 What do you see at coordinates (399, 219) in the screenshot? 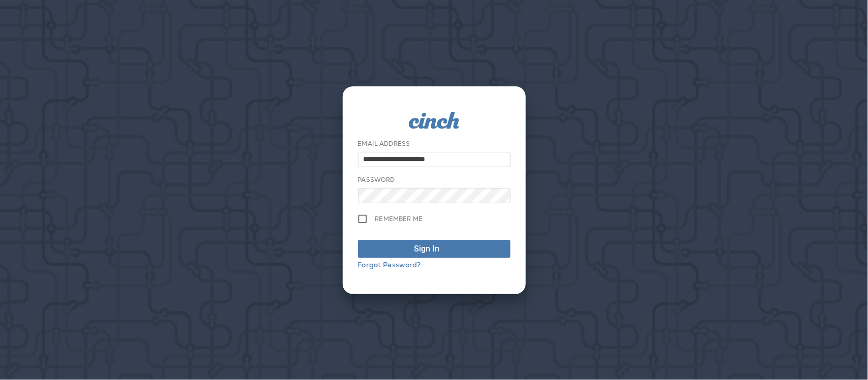
I see `span: Remember me` at bounding box center [399, 219].